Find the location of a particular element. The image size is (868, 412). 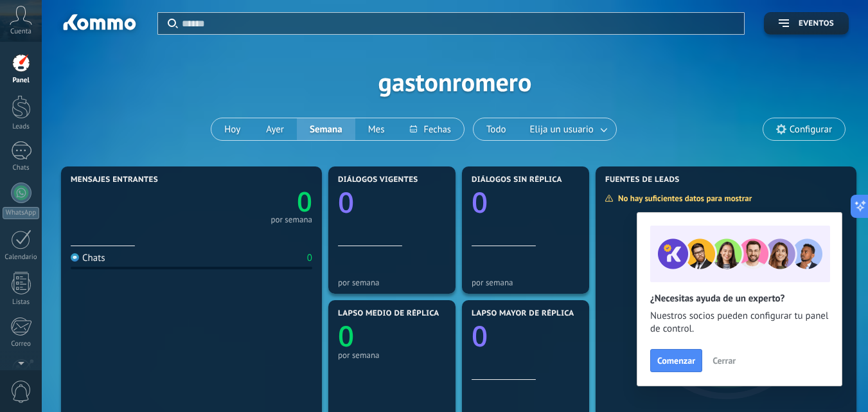

div: 0 is located at coordinates (310, 258).